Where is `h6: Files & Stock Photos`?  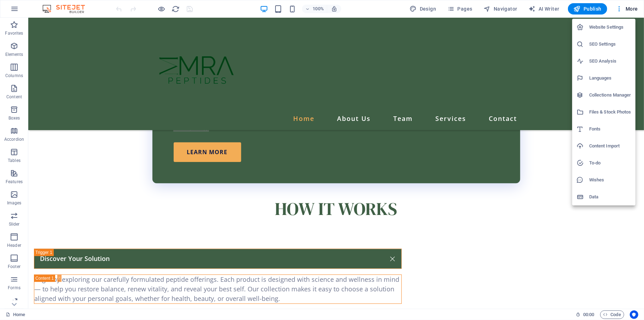 h6: Files & Stock Photos is located at coordinates (610, 112).